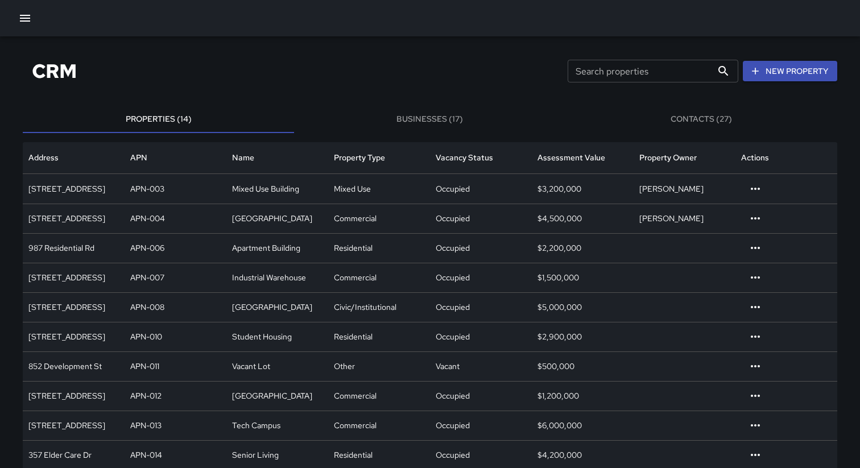 The height and width of the screenshot is (468, 860). I want to click on div: APN-006, so click(175, 248).